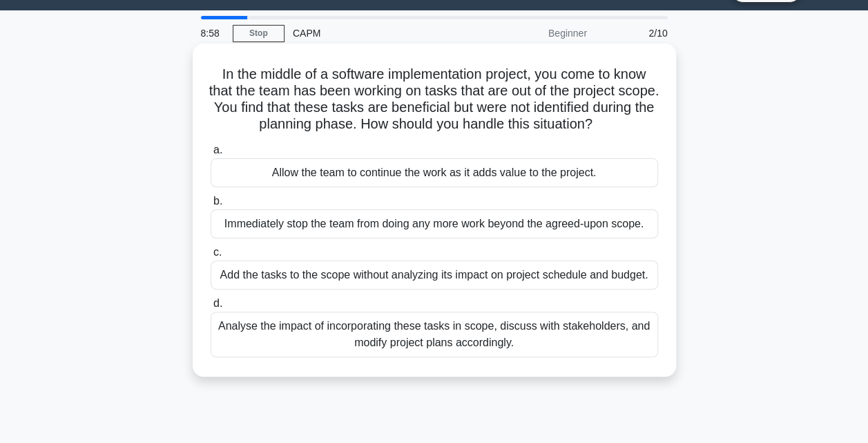 This screenshot has width=868, height=443. I want to click on div: Add the tasks to the scope without analyzing its impact on project schedule and budget., so click(434, 275).